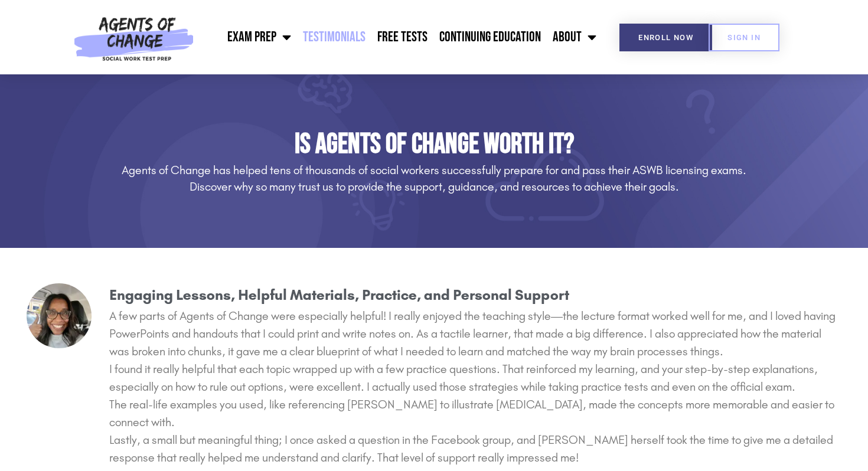  Describe the element at coordinates (476, 378) in the screenshot. I see `p: I found it really helpful that each topic wrapped up with a few practice questions. That reinforc...` at that location.